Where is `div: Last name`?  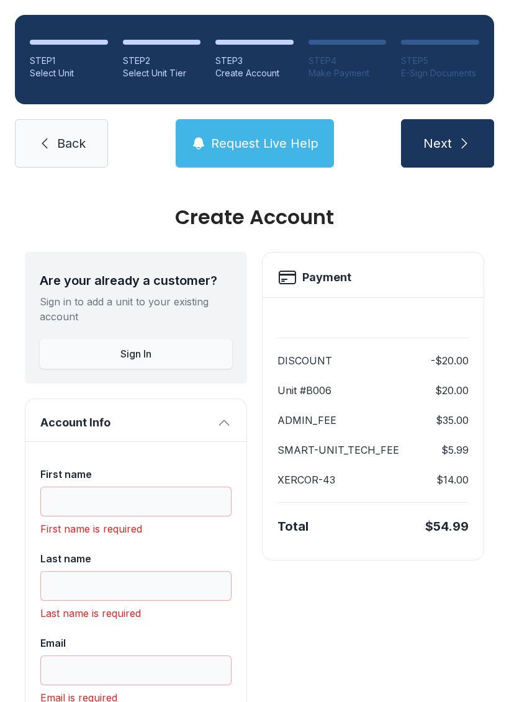 div: Last name is located at coordinates (136, 558).